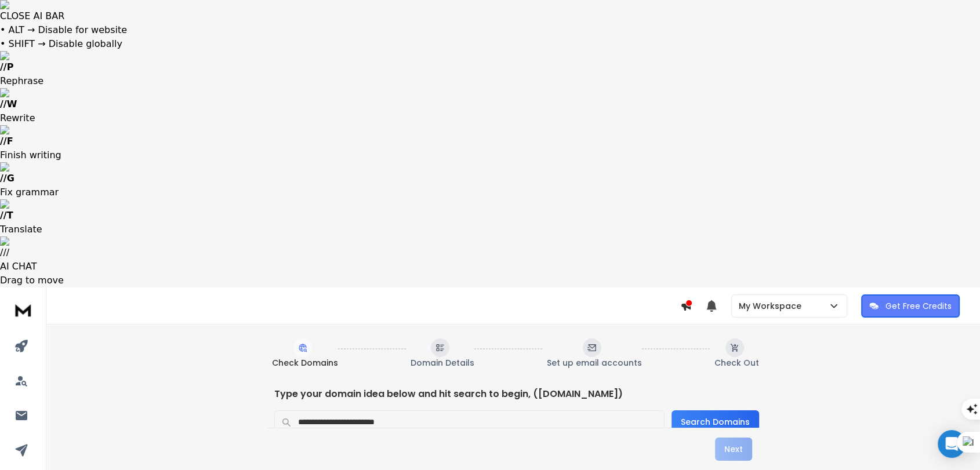 Image resolution: width=980 pixels, height=470 pixels. I want to click on button: Get Free Credits, so click(910, 306).